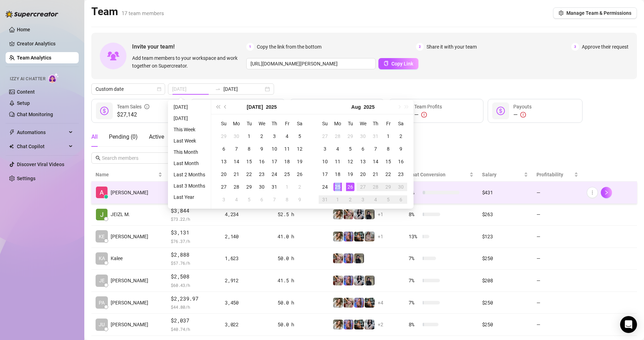 This screenshot has height=340, width=644. I want to click on td: 2025-07-28, so click(337, 136).